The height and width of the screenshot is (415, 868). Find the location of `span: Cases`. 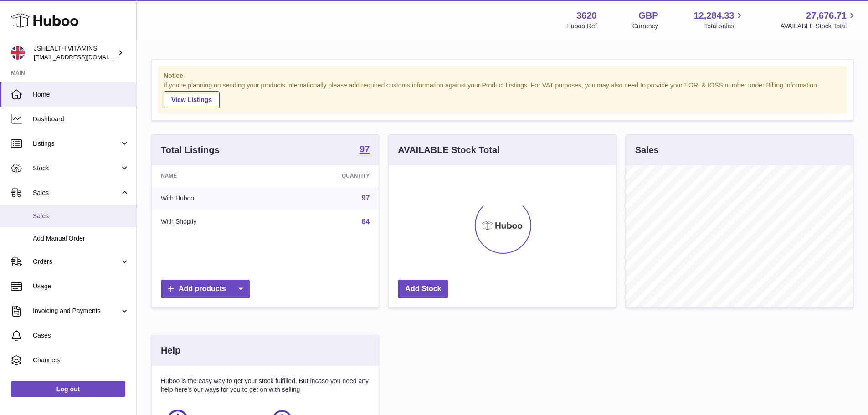

span: Cases is located at coordinates (81, 335).